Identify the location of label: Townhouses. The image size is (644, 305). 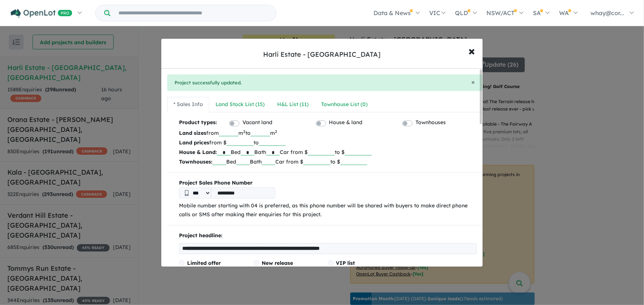
(431, 123).